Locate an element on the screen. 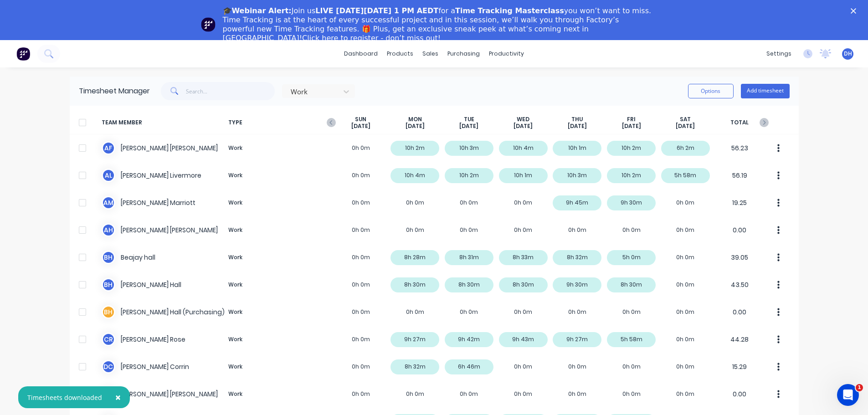  div: productivity is located at coordinates (506, 54).